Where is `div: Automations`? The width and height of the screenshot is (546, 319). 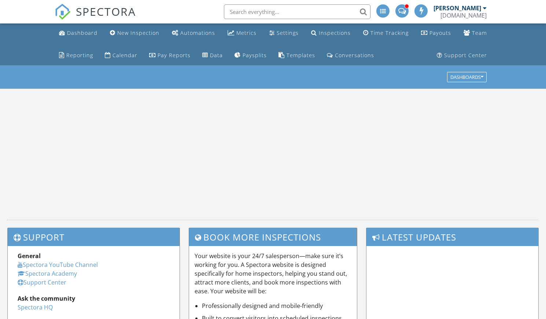
div: Automations is located at coordinates (198, 33).